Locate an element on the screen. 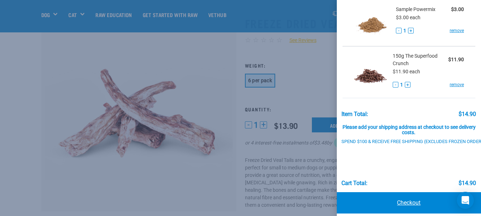 The width and height of the screenshot is (481, 216). div: Item Total: is located at coordinates (354, 114).